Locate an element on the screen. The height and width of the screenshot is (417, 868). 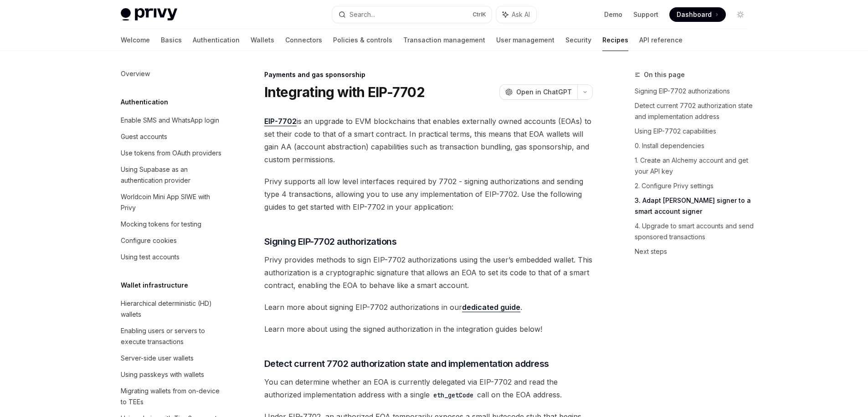
a: Authentication is located at coordinates (216, 40).